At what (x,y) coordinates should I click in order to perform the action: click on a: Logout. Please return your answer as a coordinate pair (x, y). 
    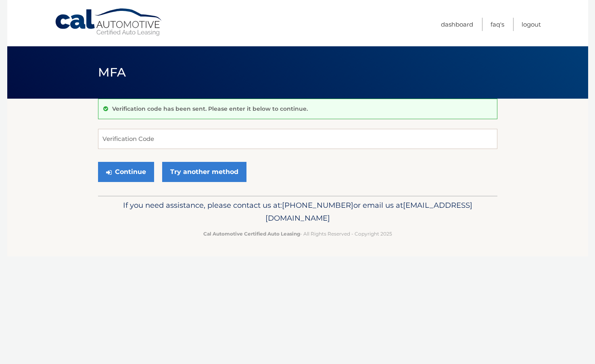
    Looking at the image, I should click on (531, 24).